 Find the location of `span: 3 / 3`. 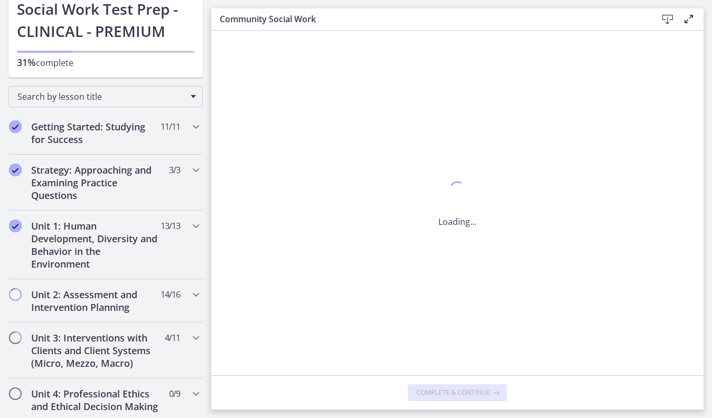

span: 3 / 3 is located at coordinates (174, 170).